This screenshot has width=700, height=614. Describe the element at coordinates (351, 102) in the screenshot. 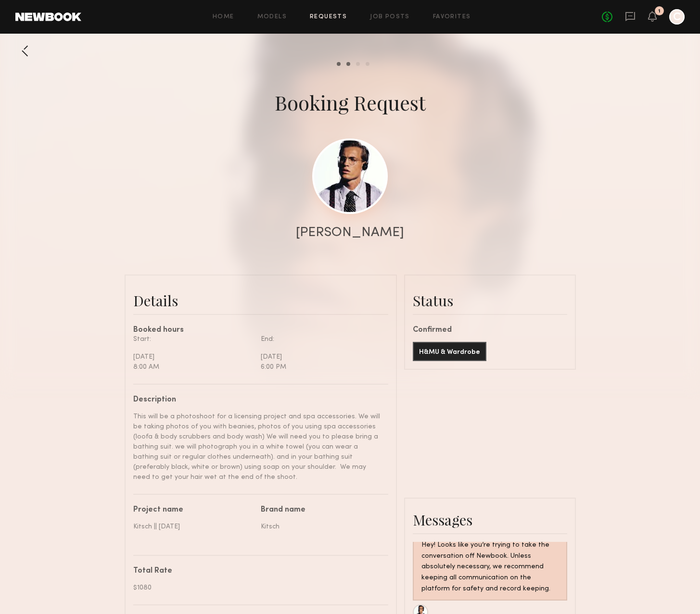

I see `div: Booking Request` at that location.